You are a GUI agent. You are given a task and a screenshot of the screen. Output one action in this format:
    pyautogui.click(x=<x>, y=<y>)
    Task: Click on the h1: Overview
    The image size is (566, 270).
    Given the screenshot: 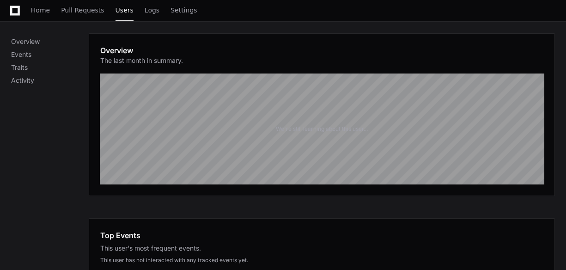 What is the action you would take?
    pyautogui.click(x=141, y=50)
    